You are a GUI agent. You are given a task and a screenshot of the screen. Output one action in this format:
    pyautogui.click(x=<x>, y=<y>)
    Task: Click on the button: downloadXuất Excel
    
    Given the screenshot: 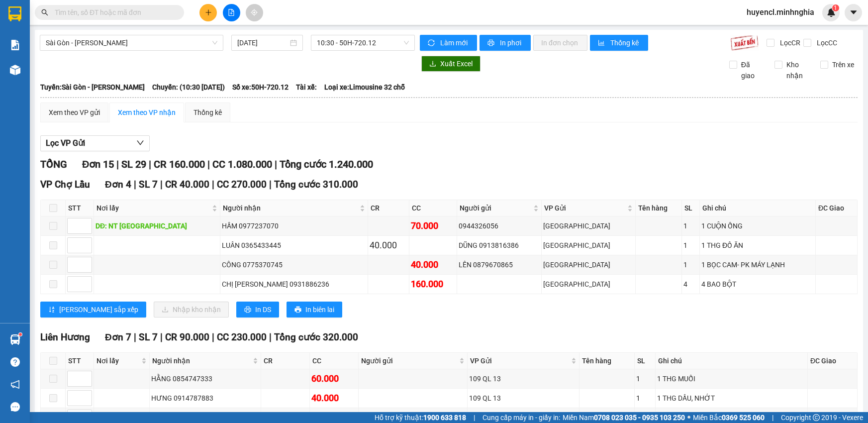 What is the action you would take?
    pyautogui.click(x=451, y=64)
    